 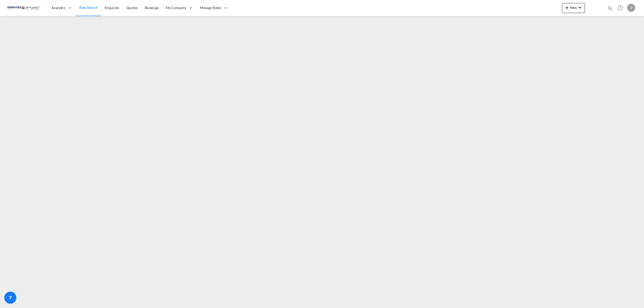 What do you see at coordinates (211, 8) in the screenshot?
I see `span: Manage Rates` at bounding box center [211, 8].